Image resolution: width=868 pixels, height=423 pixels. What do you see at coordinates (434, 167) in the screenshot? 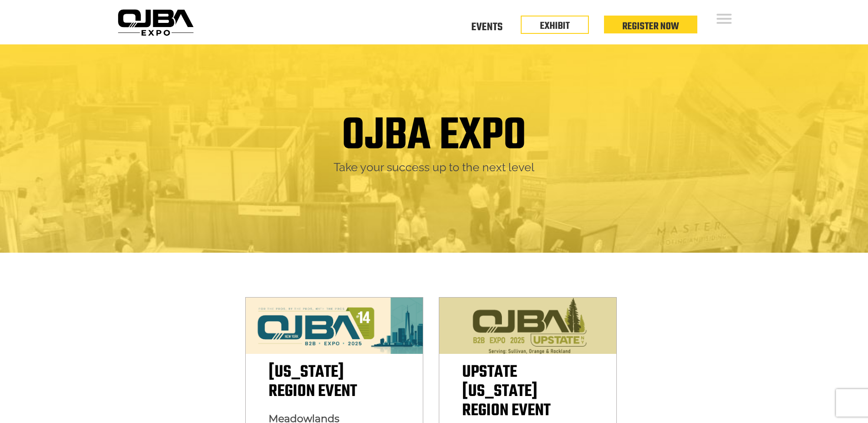
I see `h2: Take your success up to the next level` at bounding box center [434, 167].